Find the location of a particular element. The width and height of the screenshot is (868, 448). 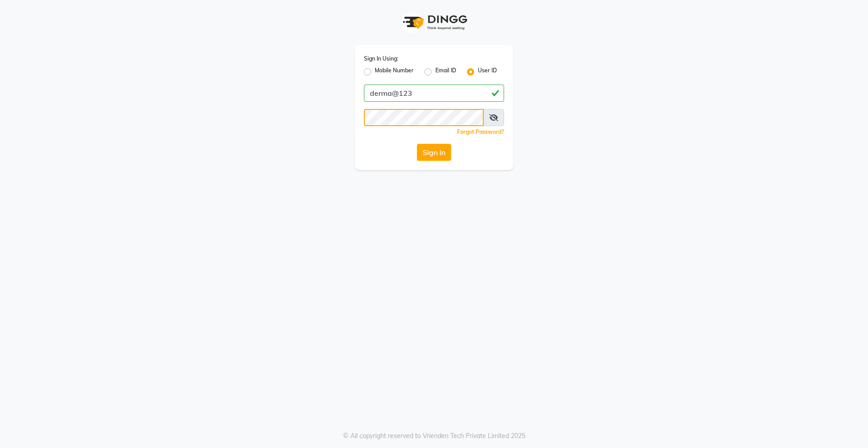

img: logo1.svg is located at coordinates (434, 23).